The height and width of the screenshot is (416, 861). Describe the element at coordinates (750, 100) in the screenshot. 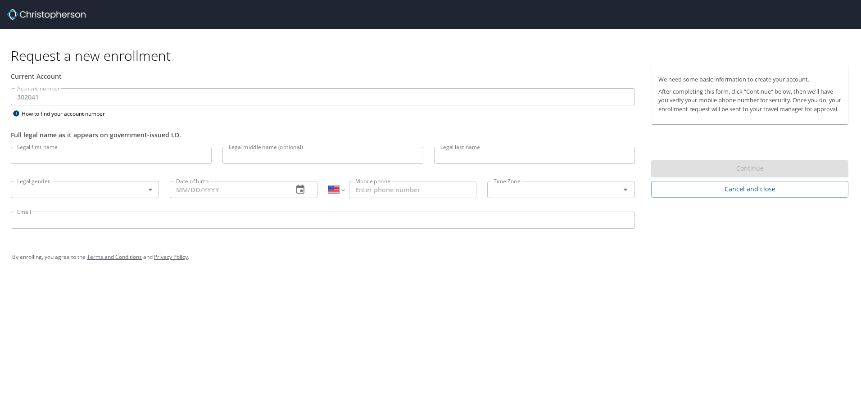

I see `p: After completing this form, click "Continue" below, then we'll have you verify your mobile phone ...` at that location.